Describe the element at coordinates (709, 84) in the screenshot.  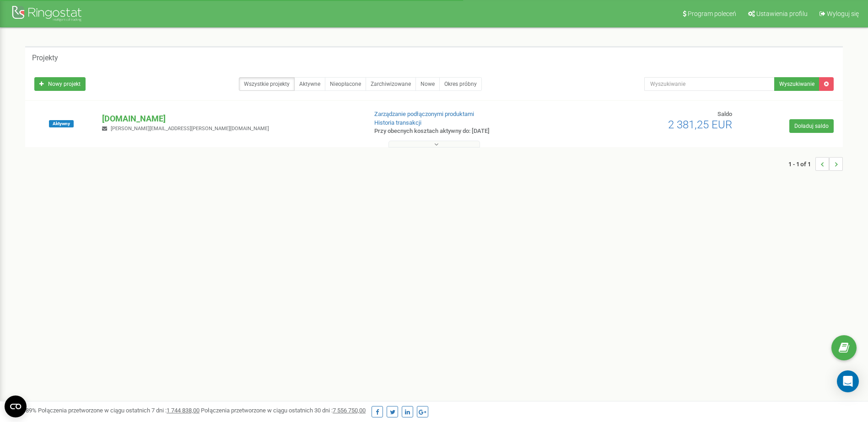
I see `input: Wyszukiwanie` at that location.